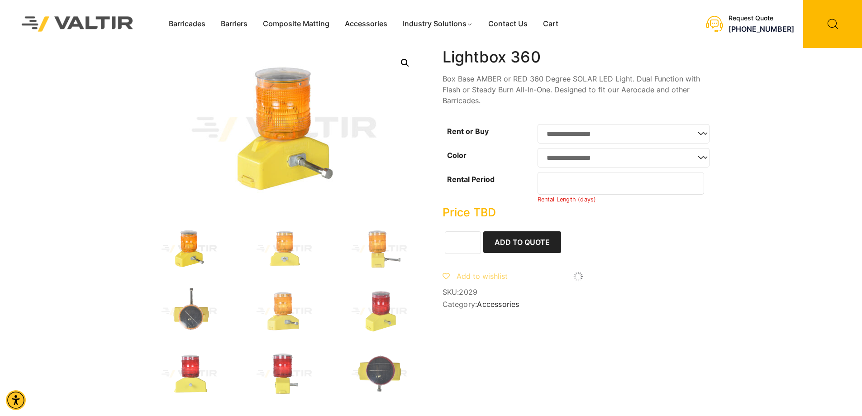 The image size is (862, 416). Describe the element at coordinates (578, 57) in the screenshot. I see `h1: Lightbox 360` at that location.